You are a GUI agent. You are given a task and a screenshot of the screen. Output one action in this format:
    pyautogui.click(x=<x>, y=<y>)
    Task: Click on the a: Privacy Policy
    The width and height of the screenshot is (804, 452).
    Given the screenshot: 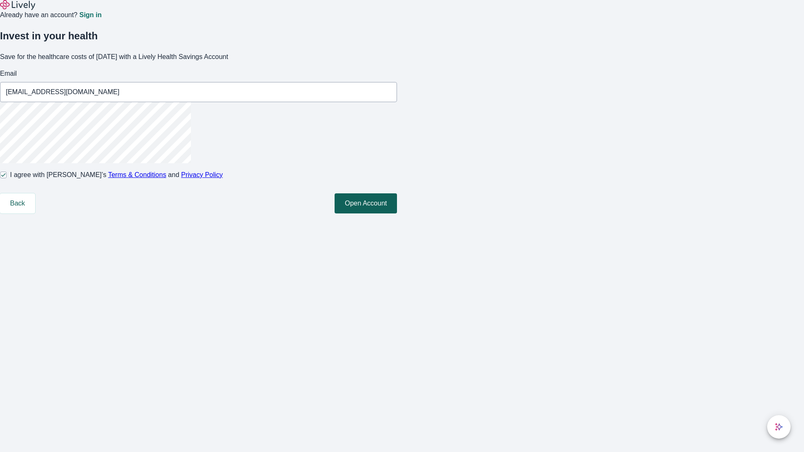 What is the action you would take?
    pyautogui.click(x=202, y=175)
    